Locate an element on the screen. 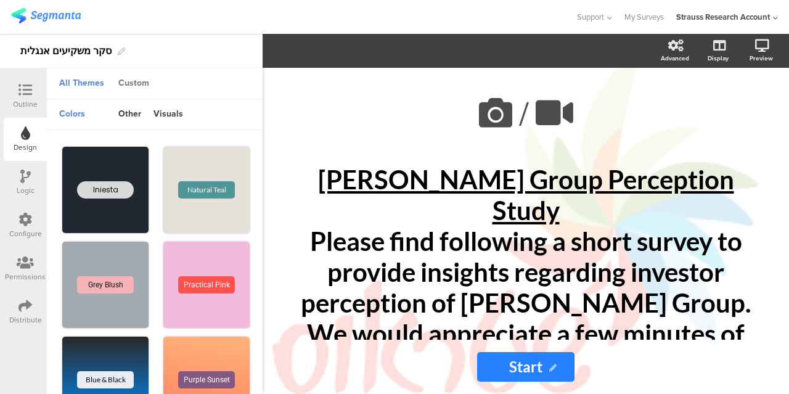  div: visuals is located at coordinates (168, 115).